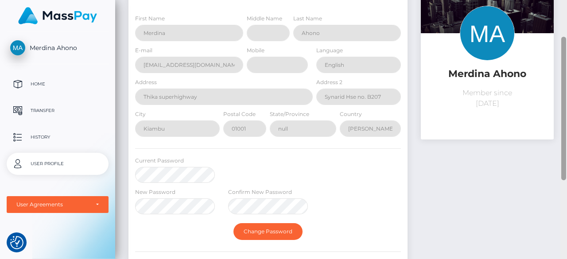  Describe the element at coordinates (58, 164) in the screenshot. I see `p: User Profile` at that location.